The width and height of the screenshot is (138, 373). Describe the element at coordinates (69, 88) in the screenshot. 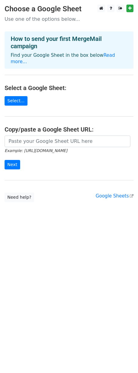

I see `h4: Select a Google Sheet:` at that location.